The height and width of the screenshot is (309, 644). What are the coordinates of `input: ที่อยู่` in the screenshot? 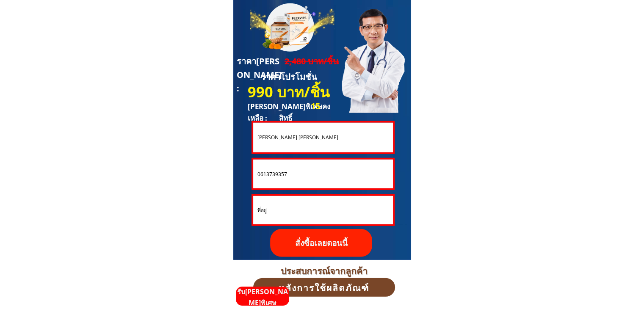 It's located at (323, 210).